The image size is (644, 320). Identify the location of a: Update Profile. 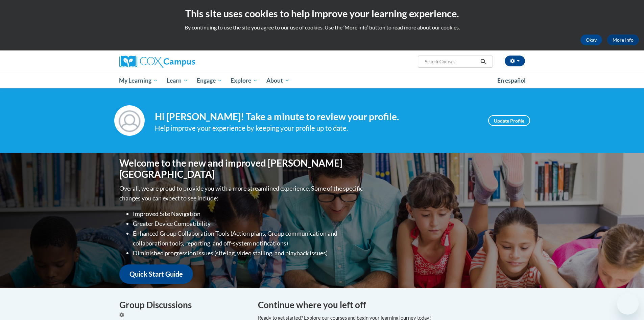
(509, 120).